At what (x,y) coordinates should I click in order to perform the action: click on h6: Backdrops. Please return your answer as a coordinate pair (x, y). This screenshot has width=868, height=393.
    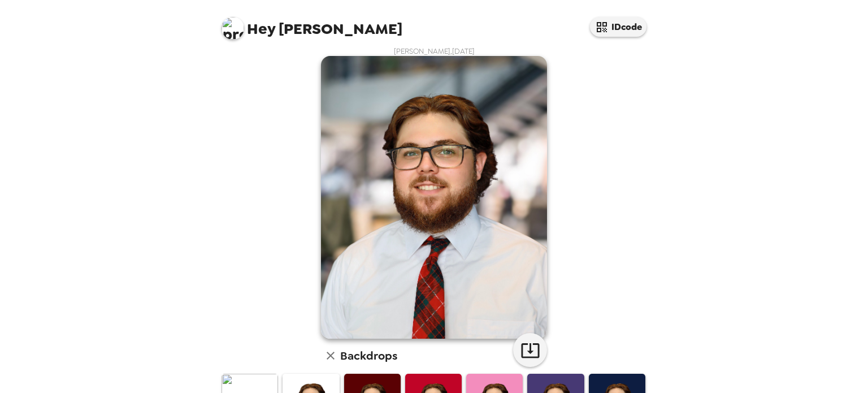
    Looking at the image, I should click on (368, 356).